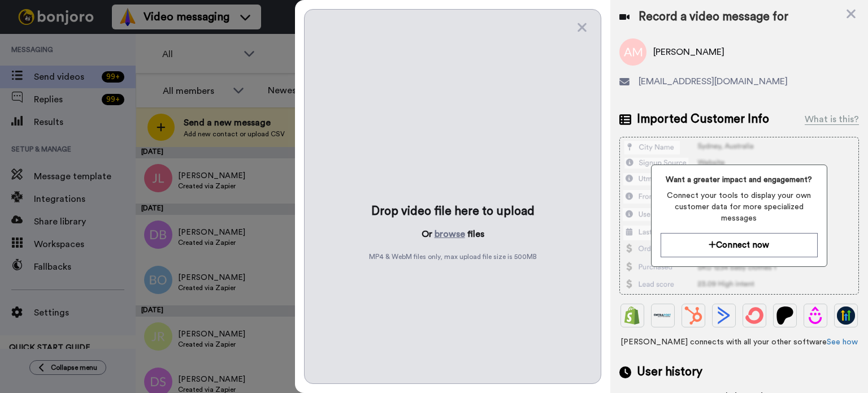 This screenshot has height=393, width=868. I want to click on span: Imported Customer Info, so click(703, 119).